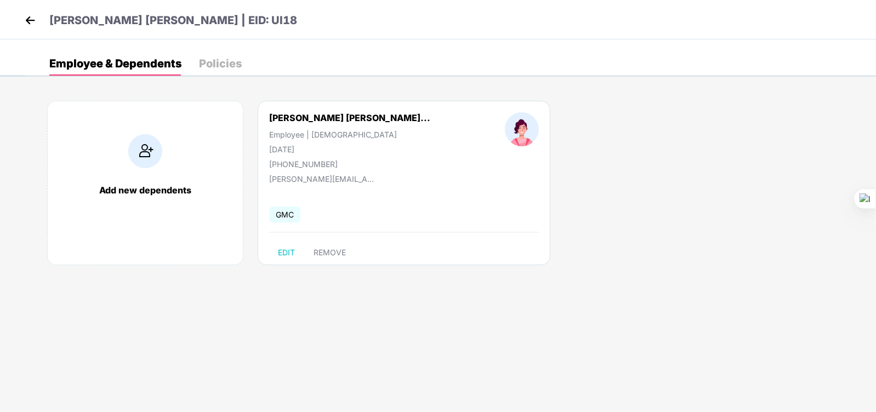 Image resolution: width=876 pixels, height=412 pixels. Describe the element at coordinates (286, 253) in the screenshot. I see `span: EDIT` at that location.